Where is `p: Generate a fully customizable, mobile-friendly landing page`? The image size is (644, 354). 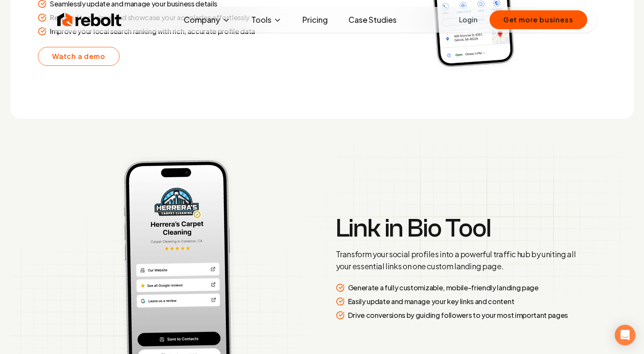 p: Generate a fully customizable, mobile-friendly landing page is located at coordinates (443, 287).